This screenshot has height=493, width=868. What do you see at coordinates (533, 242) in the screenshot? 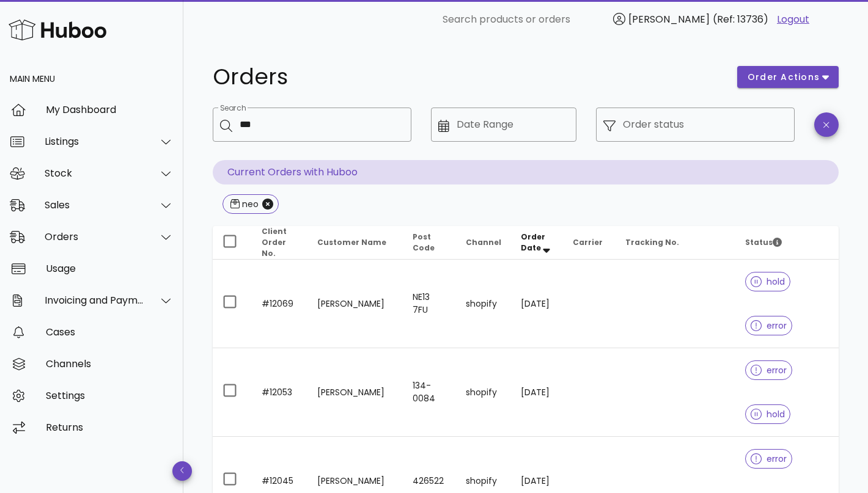
I see `span: Order Date` at bounding box center [533, 242].